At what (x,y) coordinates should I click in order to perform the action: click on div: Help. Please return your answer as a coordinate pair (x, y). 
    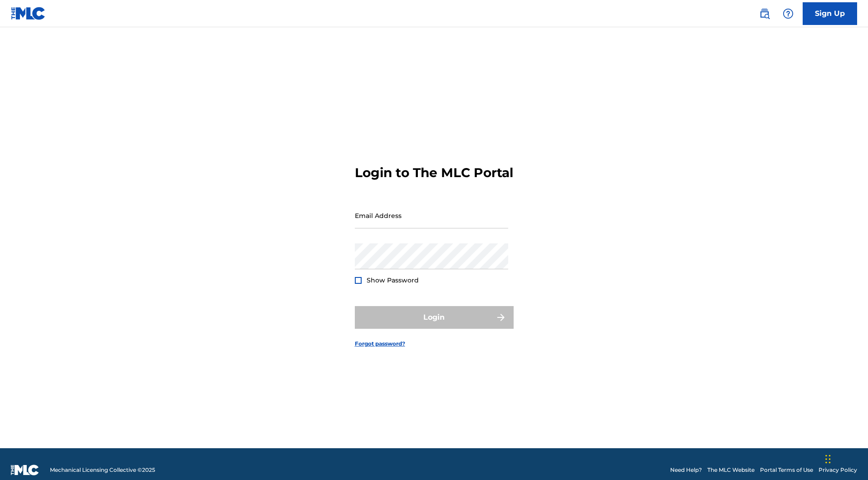
    Looking at the image, I should click on (788, 14).